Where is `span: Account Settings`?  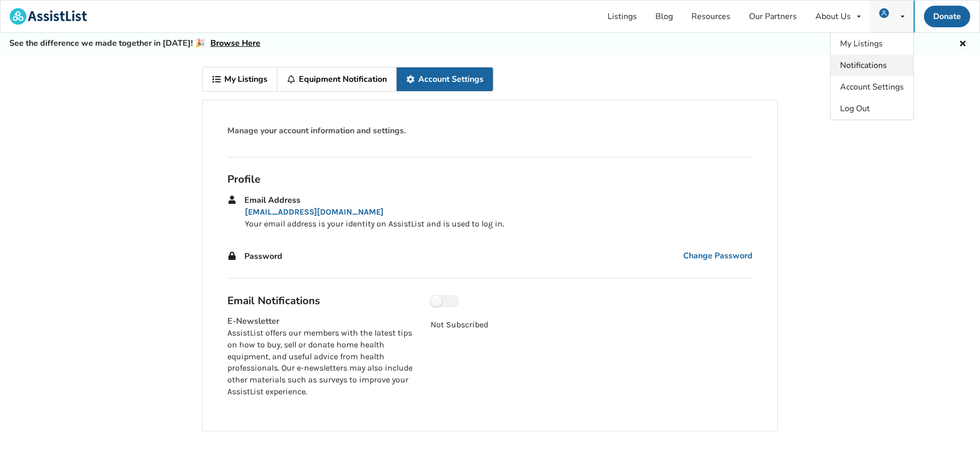 span: Account Settings is located at coordinates (872, 87).